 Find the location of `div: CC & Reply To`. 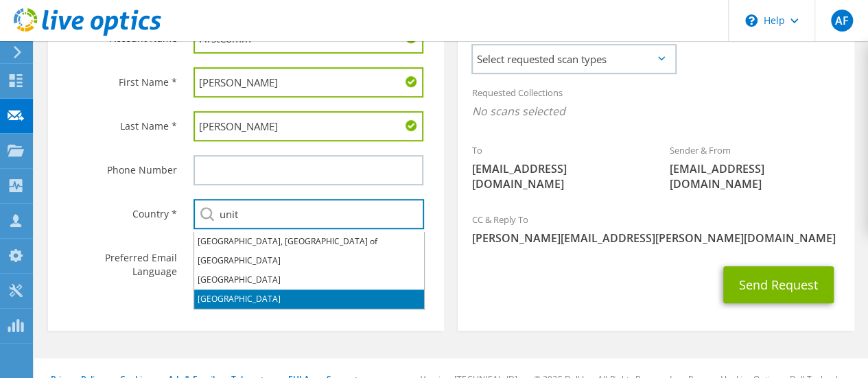

div: CC & Reply To is located at coordinates (656, 228).